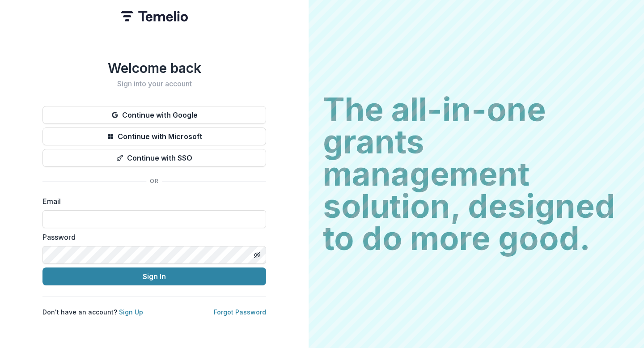 The width and height of the screenshot is (644, 348). What do you see at coordinates (152, 202) in the screenshot?
I see `label: Email` at bounding box center [152, 202].